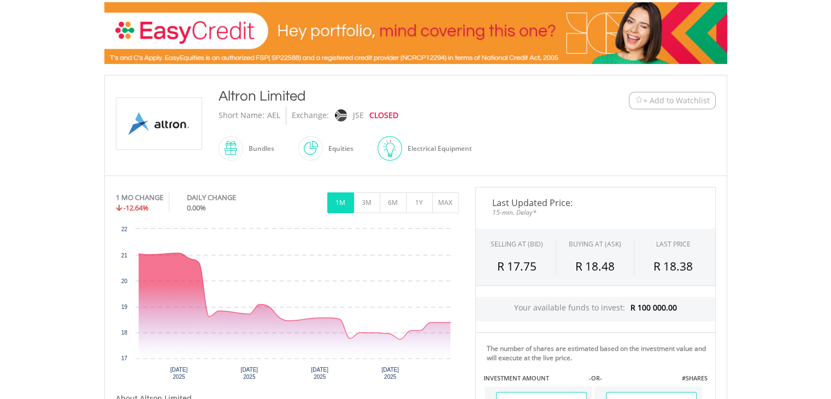  What do you see at coordinates (595, 378) in the screenshot?
I see `label: -OR-` at bounding box center [595, 378].